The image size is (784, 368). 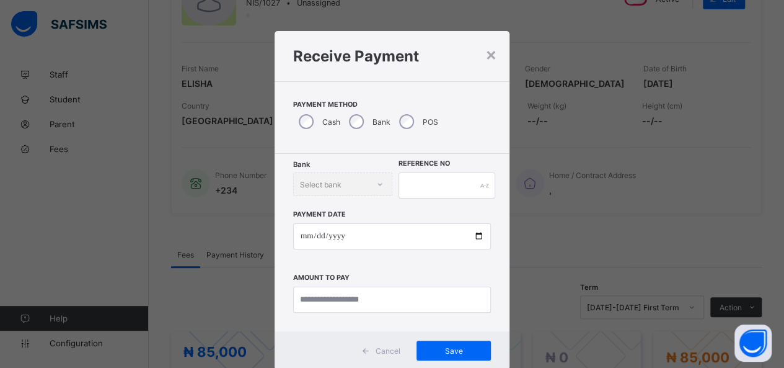 What do you see at coordinates (424, 163) in the screenshot?
I see `label: Reference No` at bounding box center [424, 163].